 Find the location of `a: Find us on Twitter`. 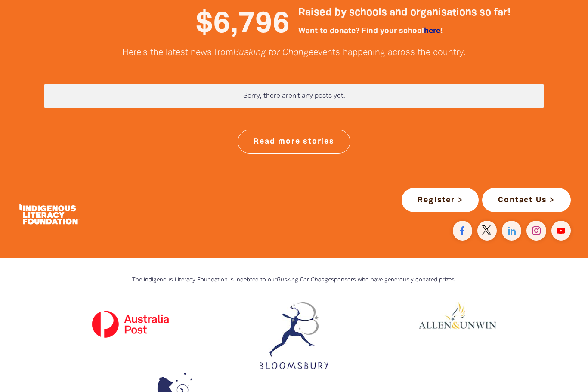

a: Find us on Twitter is located at coordinates (487, 230).